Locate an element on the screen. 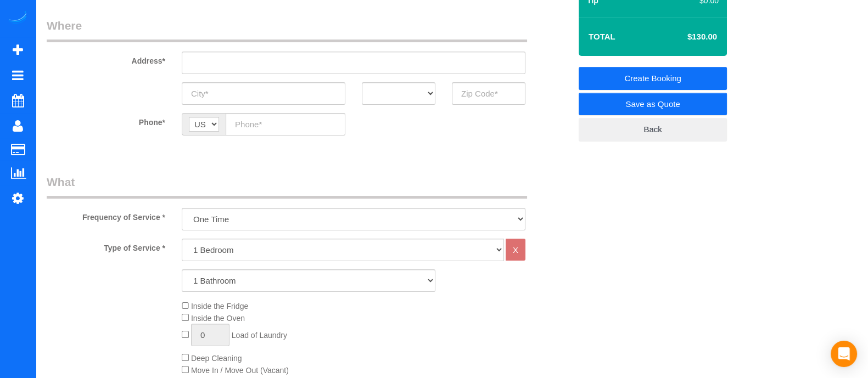 The width and height of the screenshot is (868, 378). a: Create Booking is located at coordinates (653, 79).